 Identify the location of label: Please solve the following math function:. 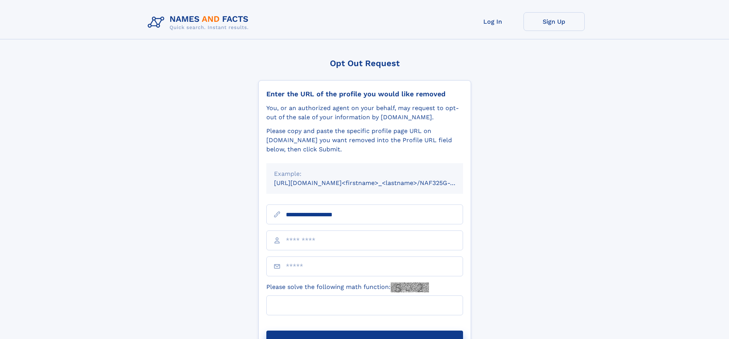
(347, 288).